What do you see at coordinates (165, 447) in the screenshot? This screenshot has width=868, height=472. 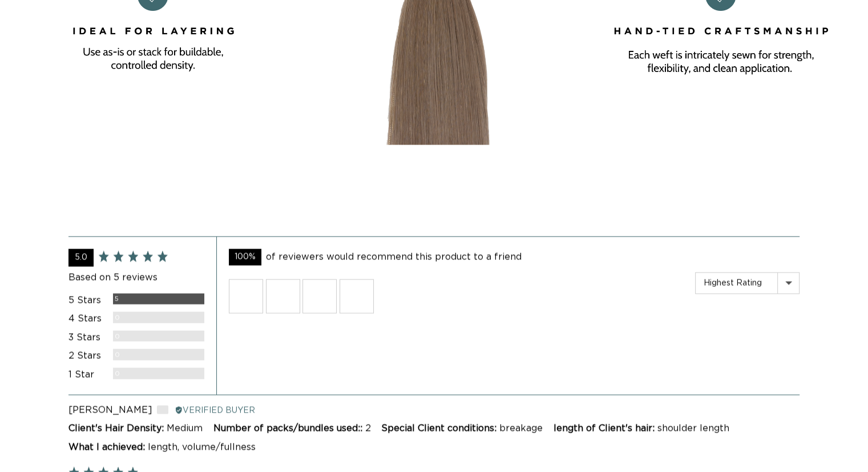 I see `li: length` at bounding box center [165, 447].